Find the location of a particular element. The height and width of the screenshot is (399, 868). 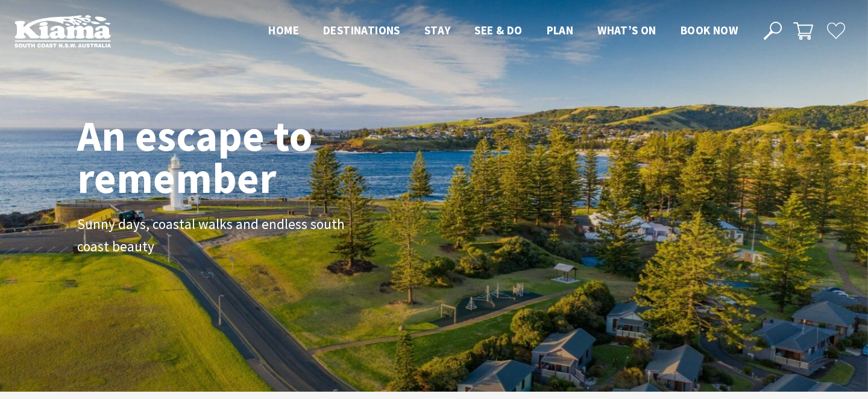

span: Plan is located at coordinates (560, 30).